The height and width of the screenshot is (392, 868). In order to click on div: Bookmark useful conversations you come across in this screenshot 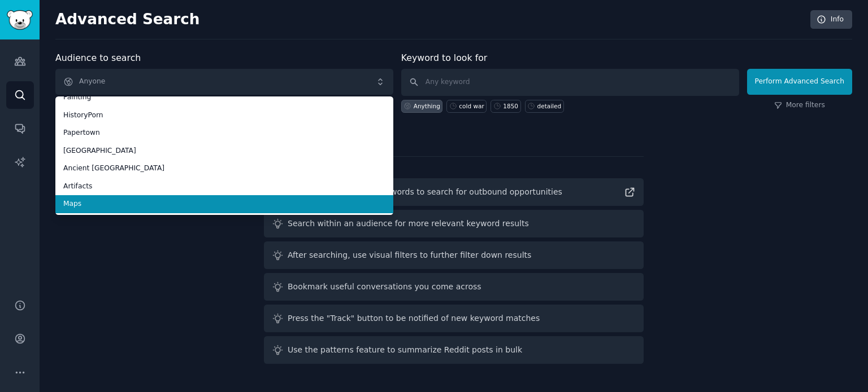, I will do `click(384, 286)`.